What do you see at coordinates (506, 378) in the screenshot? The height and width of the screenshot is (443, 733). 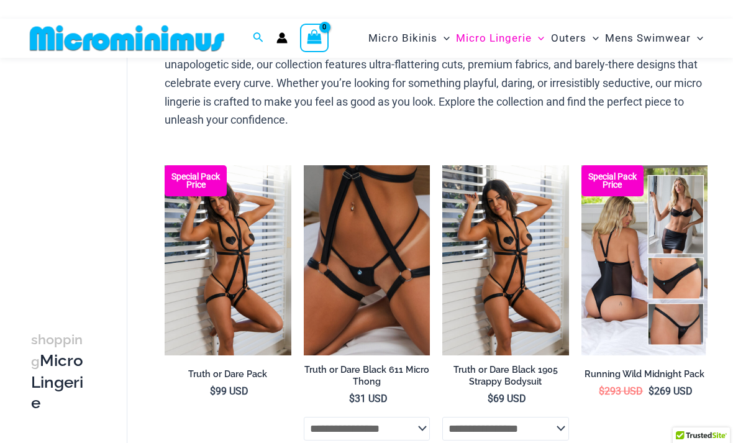 I see `a: Truth or Dare Black 1905 Strappy Bodysuit` at bounding box center [506, 378].